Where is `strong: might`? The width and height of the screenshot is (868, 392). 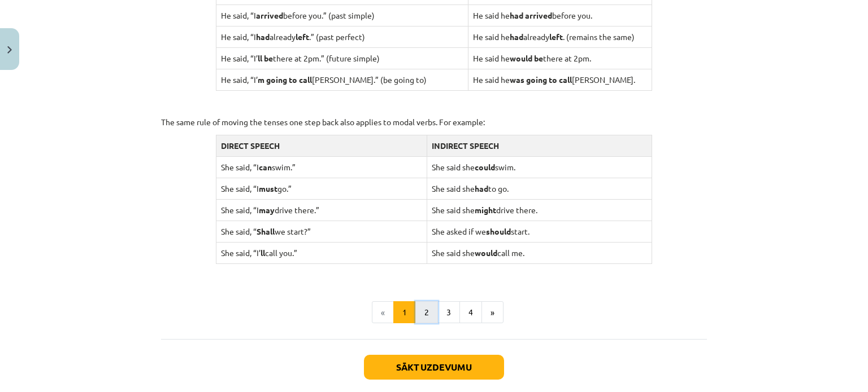
strong: might is located at coordinates (485, 210).